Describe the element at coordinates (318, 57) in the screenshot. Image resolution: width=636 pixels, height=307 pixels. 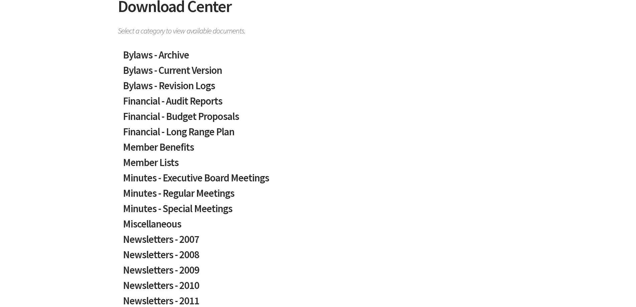
I see `h2: Bylaws - Archive` at that location.